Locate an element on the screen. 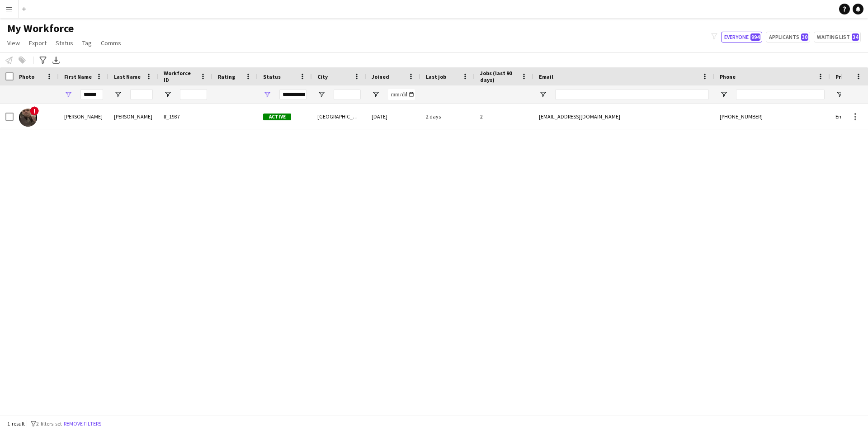 This screenshot has height=431, width=868. span: First Name is located at coordinates (78, 76).